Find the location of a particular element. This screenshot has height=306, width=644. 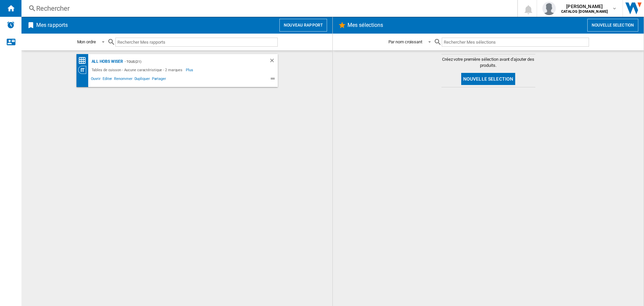

input: Rechercher Mes rapports is located at coordinates (197, 42).